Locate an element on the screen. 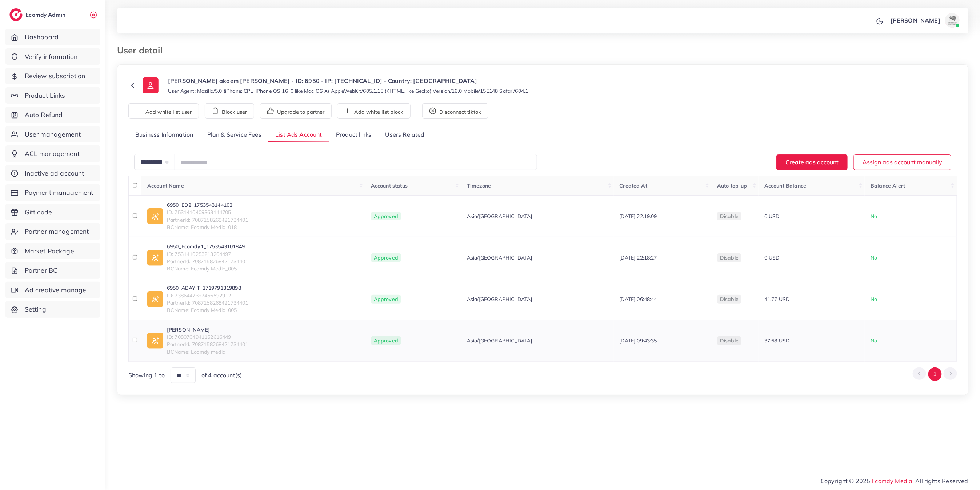 Image resolution: width=980 pixels, height=490 pixels. a: Ecomdy Media is located at coordinates (893, 481).